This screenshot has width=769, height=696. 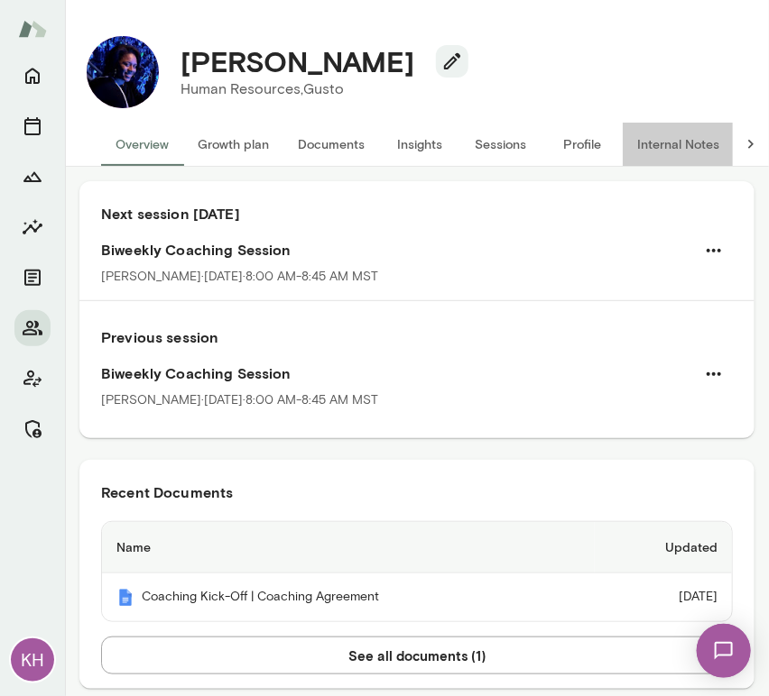 What do you see at coordinates (417, 656) in the screenshot?
I see `button: See all documents (1)` at bounding box center [417, 656].